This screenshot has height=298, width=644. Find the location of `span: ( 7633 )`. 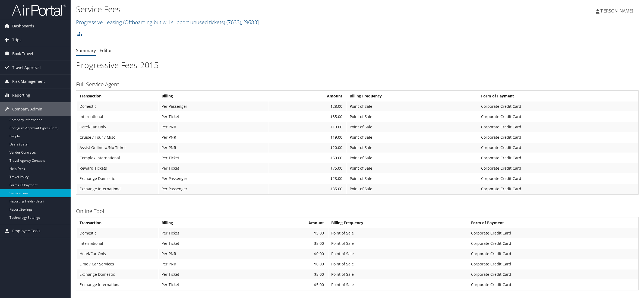

span: ( 7633 ) is located at coordinates (234, 22).